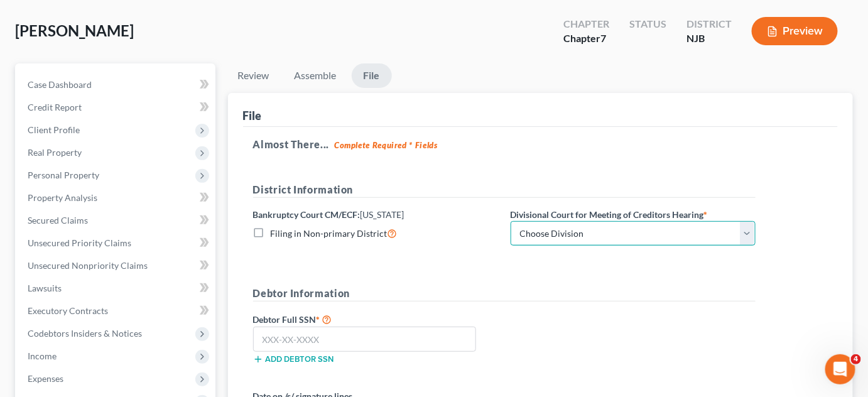 The width and height of the screenshot is (868, 397). Describe the element at coordinates (504, 189) in the screenshot. I see `h5: District Information` at that location.